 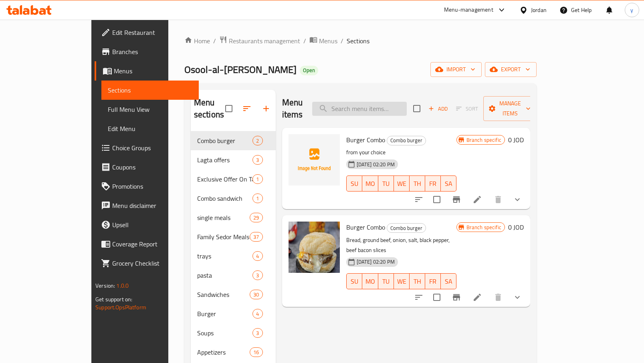 What do you see at coordinates (456, 70) in the screenshot?
I see `span: import` at bounding box center [456, 70].